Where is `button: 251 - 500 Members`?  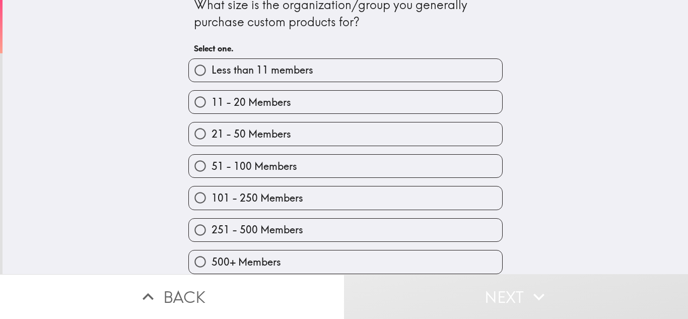
button: 251 - 500 Members is located at coordinates (346, 230).